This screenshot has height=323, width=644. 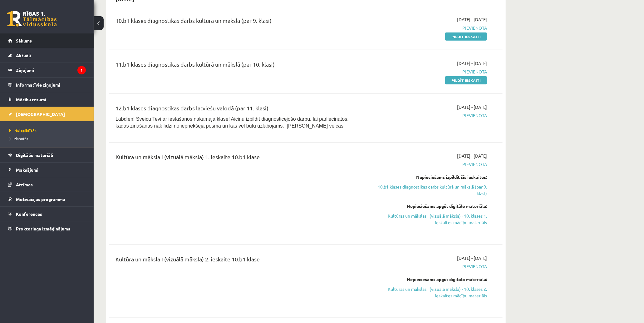 What do you see at coordinates (19, 138) in the screenshot?
I see `span: Izlabotās` at bounding box center [19, 138].